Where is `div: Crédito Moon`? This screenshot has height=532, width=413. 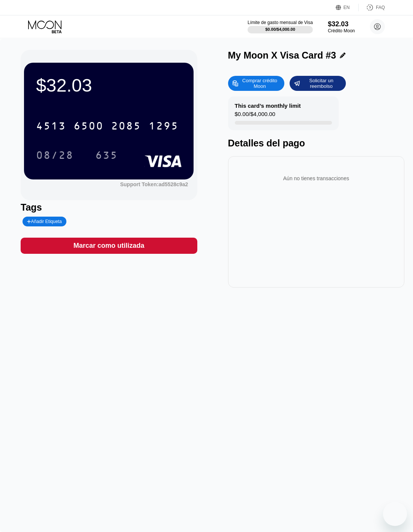 div: Crédito Moon is located at coordinates (342, 31).